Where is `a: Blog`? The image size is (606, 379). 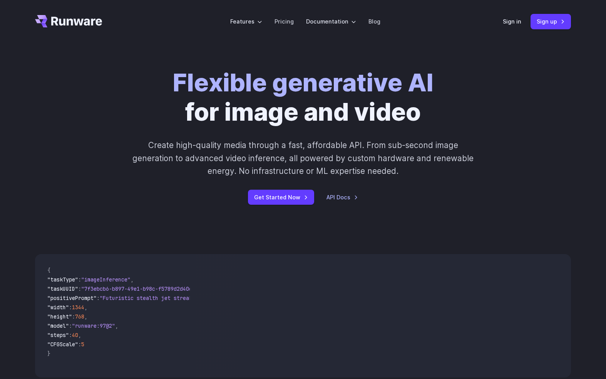
a: Blog is located at coordinates (374, 21).